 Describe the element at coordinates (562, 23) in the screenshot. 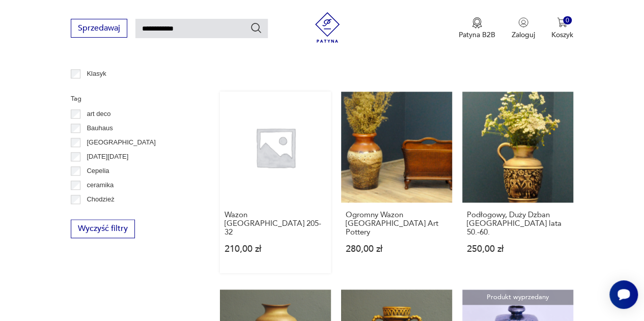

I see `img: Ikona koszyka` at that location.